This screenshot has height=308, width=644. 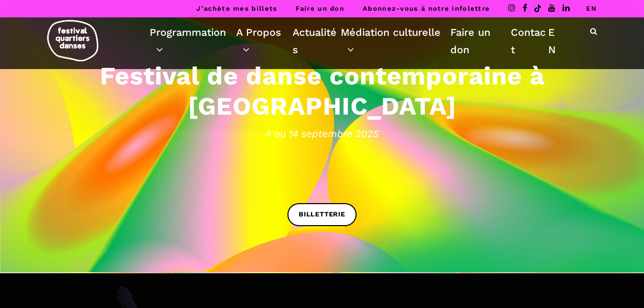 I want to click on a: Programmation, so click(x=193, y=41).